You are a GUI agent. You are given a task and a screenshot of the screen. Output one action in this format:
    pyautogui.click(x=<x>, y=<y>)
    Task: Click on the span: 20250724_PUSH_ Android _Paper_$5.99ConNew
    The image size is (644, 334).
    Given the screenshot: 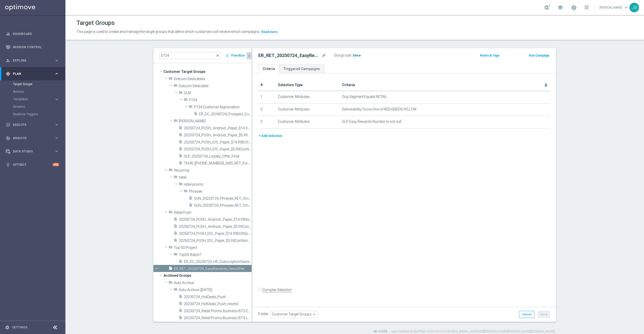 What is the action you would take?
    pyautogui.click(x=218, y=135)
    